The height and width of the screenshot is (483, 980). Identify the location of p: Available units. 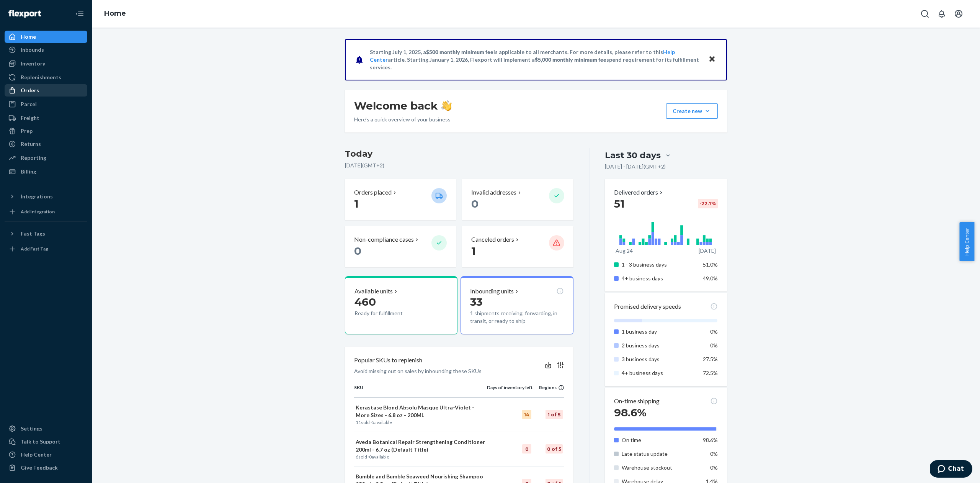
(373, 291).